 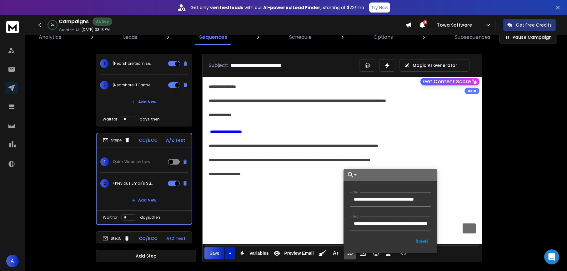 What do you see at coordinates (456, 25) in the screenshot?
I see `p: Towa Software` at bounding box center [456, 25].